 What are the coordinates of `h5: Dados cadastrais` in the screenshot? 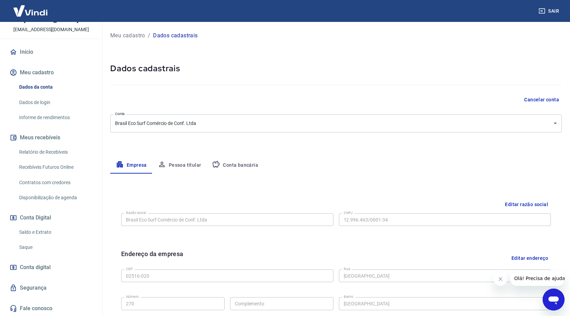 It's located at (336, 68).